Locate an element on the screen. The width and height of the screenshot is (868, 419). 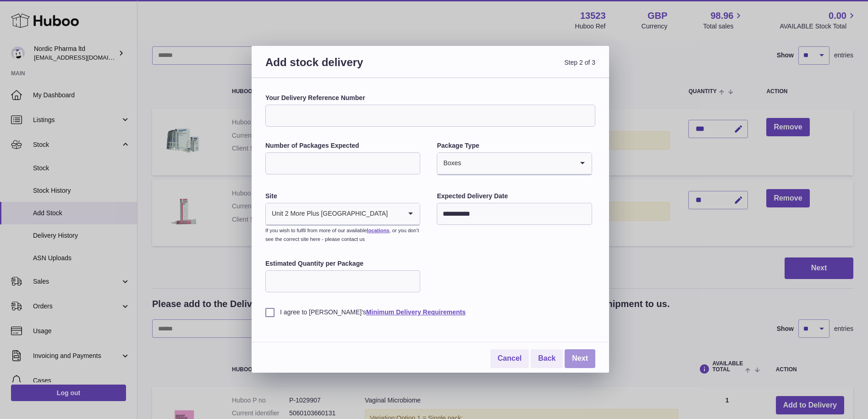
small: If you wish to fulfil from more of our available , or you don’t see the correct site here - pleas... is located at coordinates (342, 234).